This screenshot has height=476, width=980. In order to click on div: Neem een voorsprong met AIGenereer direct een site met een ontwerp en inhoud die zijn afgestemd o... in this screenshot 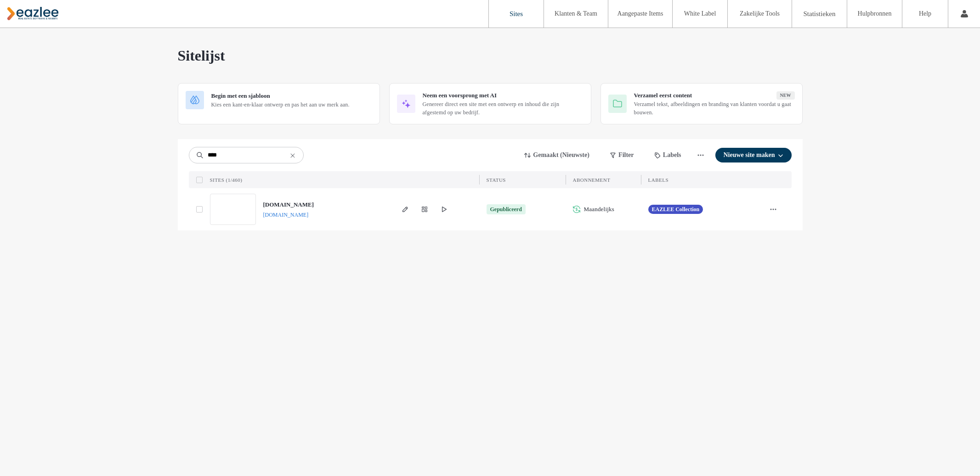, I will do `click(490, 103)`.